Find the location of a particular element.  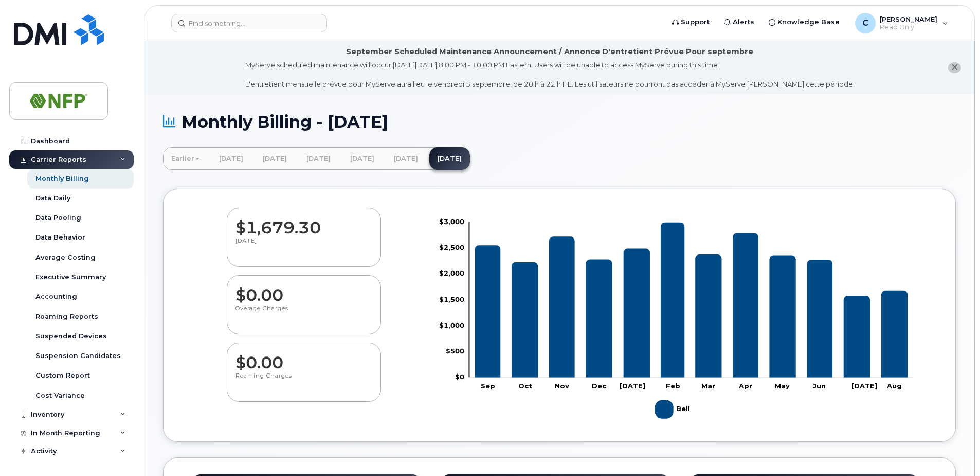

tspan: Oct is located at coordinates (525, 386).